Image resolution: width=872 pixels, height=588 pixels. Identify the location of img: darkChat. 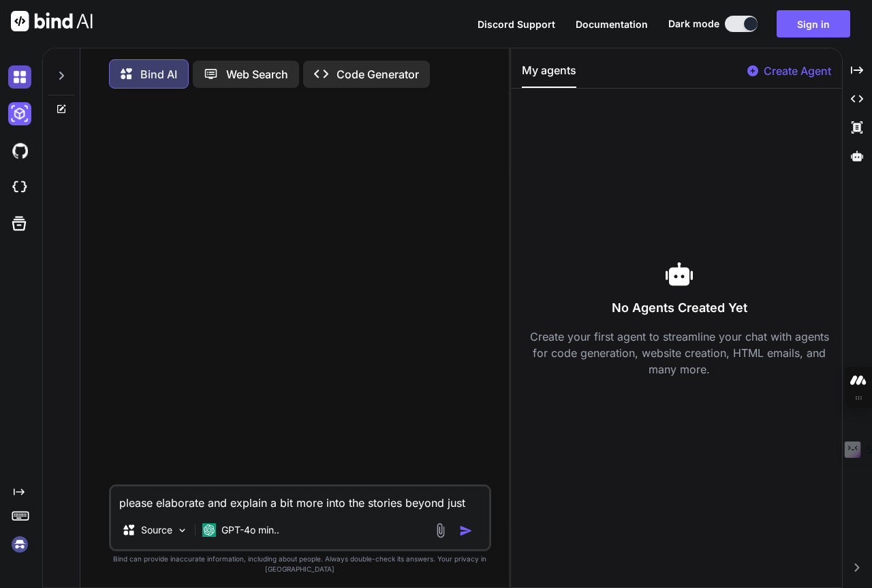
(20, 77).